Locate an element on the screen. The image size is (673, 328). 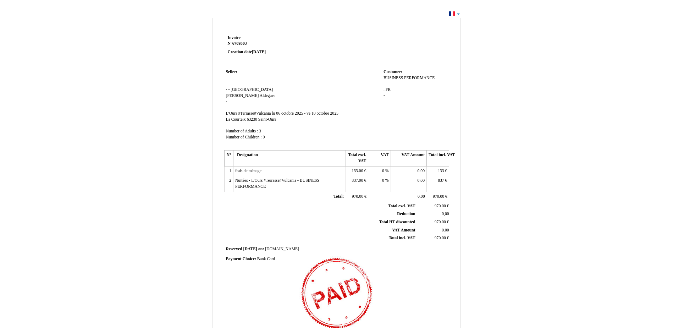
span: on: is located at coordinates (261, 249).